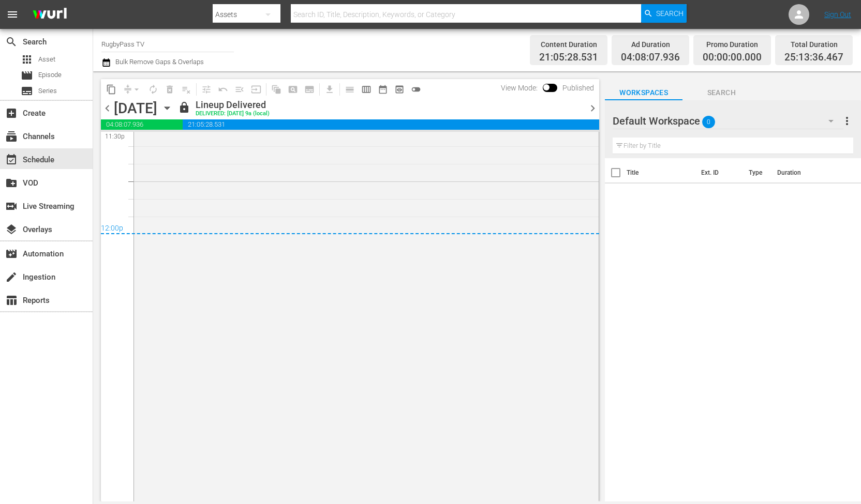  What do you see at coordinates (111, 90) in the screenshot?
I see `span: content_copy` at bounding box center [111, 90].